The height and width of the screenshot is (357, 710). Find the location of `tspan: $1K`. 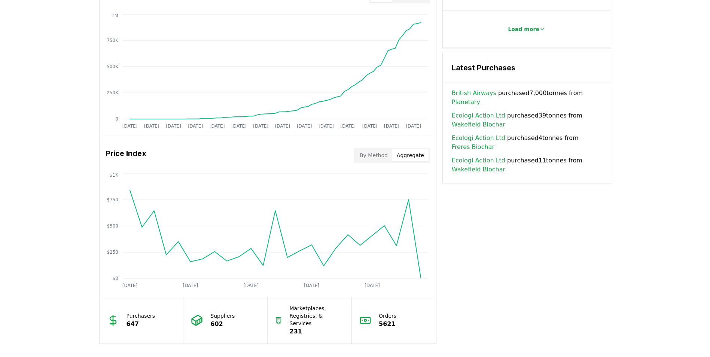

tspan: $1K is located at coordinates (114, 175).